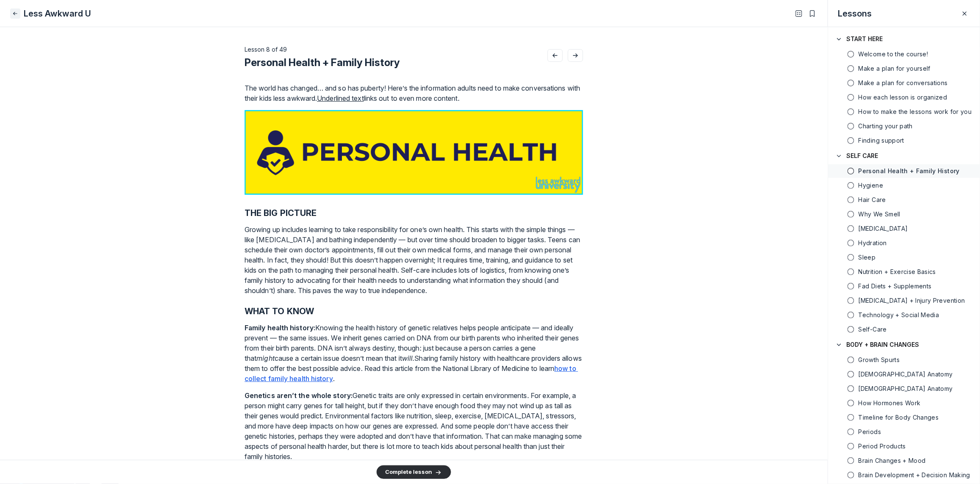  Describe the element at coordinates (895, 286) in the screenshot. I see `h5: Fad Diets + Supplements` at that location.